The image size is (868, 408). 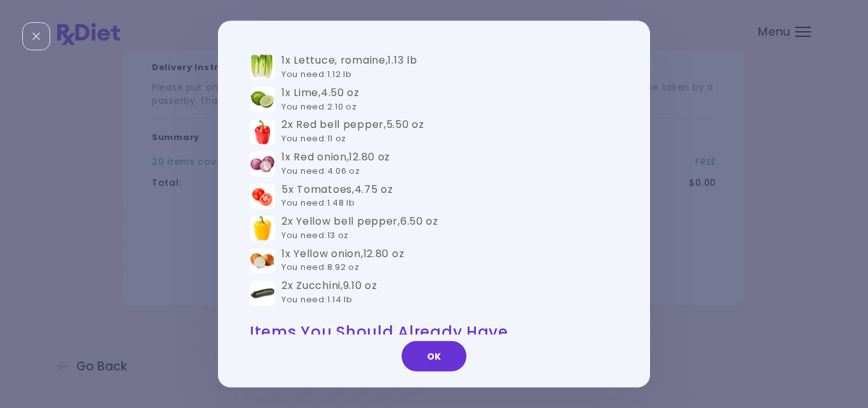 What do you see at coordinates (320, 266) in the screenshot?
I see `span: You need : 8.92 oz` at bounding box center [320, 266].